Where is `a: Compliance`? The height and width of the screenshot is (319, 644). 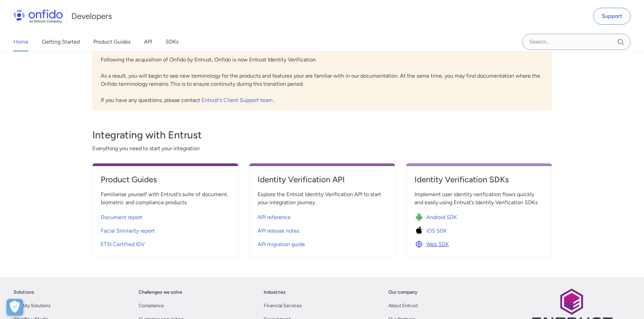 a: Compliance is located at coordinates (151, 306).